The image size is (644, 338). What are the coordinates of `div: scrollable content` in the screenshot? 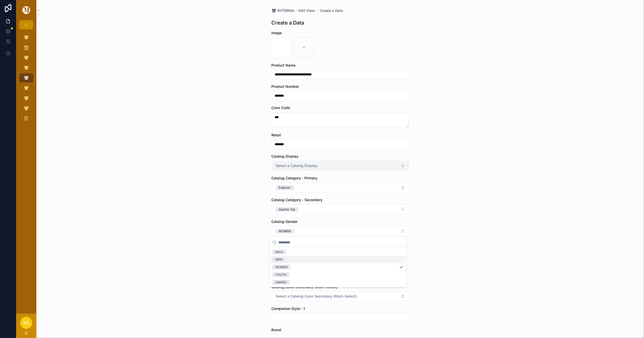 It's located at (26, 80).